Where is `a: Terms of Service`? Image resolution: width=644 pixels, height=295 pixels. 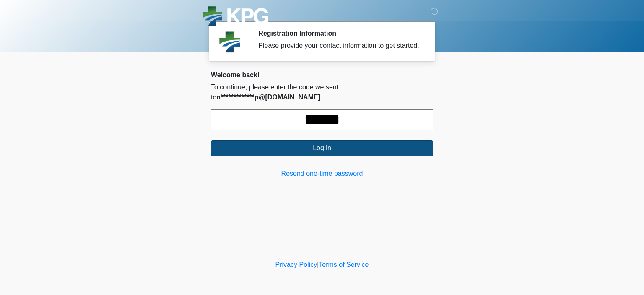 a: Terms of Service is located at coordinates (343, 264).